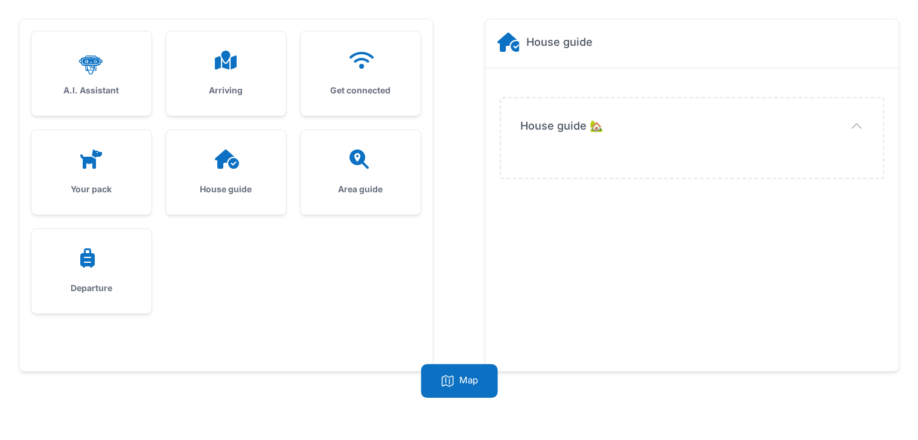 The image size is (918, 440). Describe the element at coordinates (91, 90) in the screenshot. I see `h3: A.I. Assistant` at that location.